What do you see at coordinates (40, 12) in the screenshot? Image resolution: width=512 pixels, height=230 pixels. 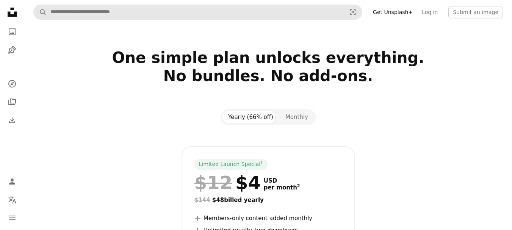 I see `button: Search Unsplash` at bounding box center [40, 12].